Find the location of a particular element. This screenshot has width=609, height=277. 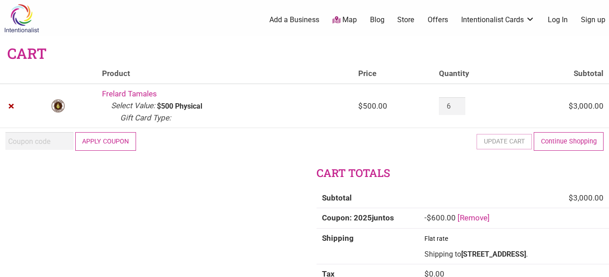

button: Apply coupon is located at coordinates (106, 141).